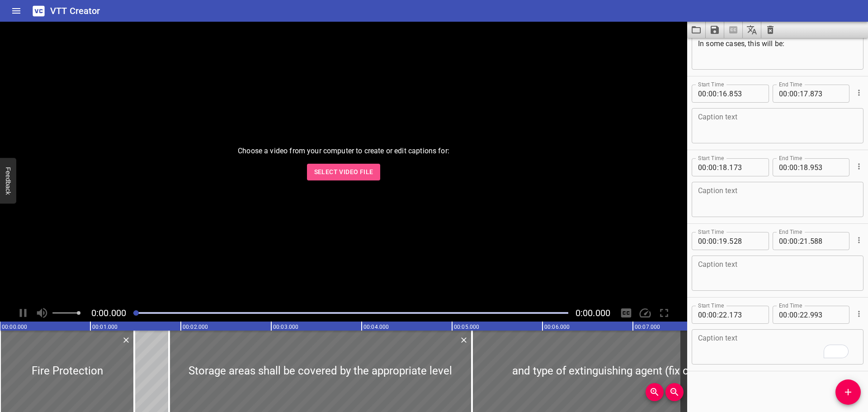 The width and height of the screenshot is (868, 412). I want to click on input: 19, so click(723, 241).